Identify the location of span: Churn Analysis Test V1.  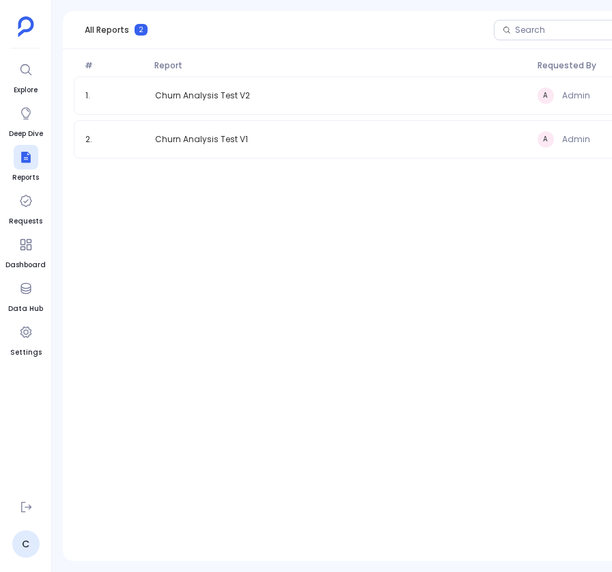
(202, 139).